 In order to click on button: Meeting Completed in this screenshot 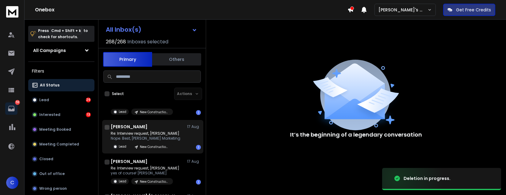, I will do `click(61, 144)`.